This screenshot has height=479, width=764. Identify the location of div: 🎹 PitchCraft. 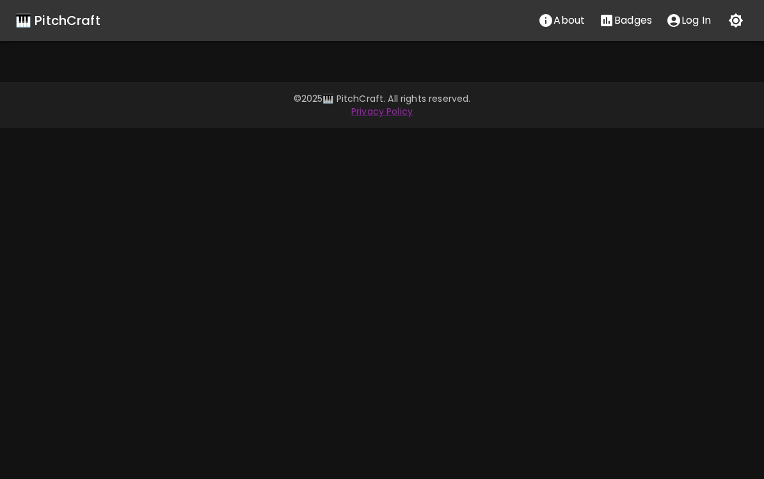
(58, 20).